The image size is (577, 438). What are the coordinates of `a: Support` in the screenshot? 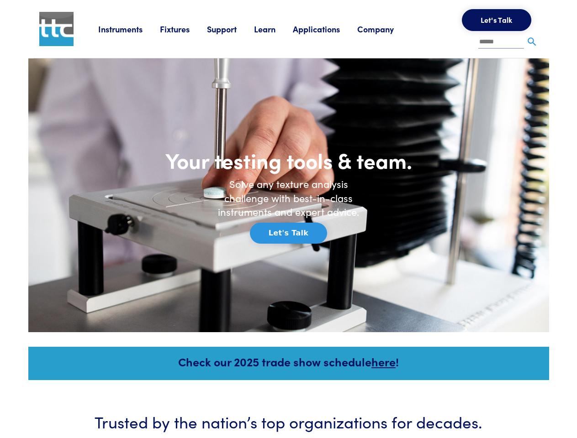 It's located at (230, 29).